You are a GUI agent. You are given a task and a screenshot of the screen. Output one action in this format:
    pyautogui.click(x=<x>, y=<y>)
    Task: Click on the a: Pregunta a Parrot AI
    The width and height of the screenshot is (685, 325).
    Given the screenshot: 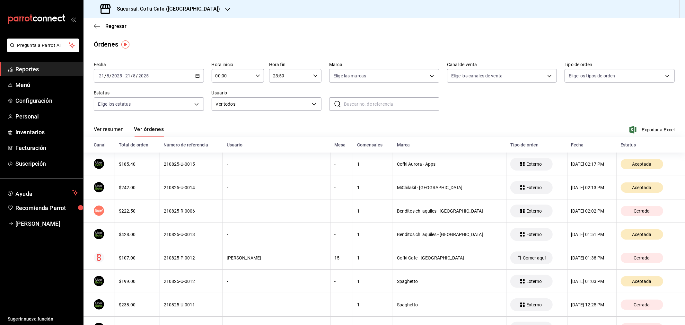 What is the action you would take?
    pyautogui.click(x=42, y=50)
    